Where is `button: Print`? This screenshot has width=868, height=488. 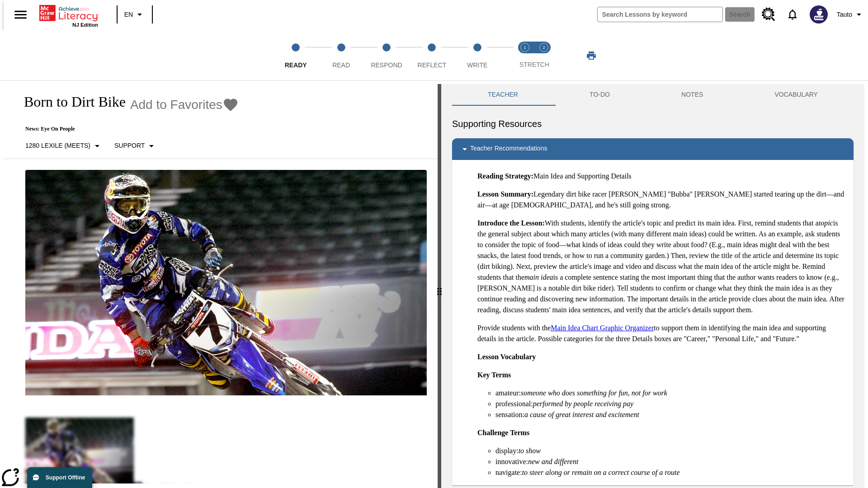 button: Print is located at coordinates (591, 55).